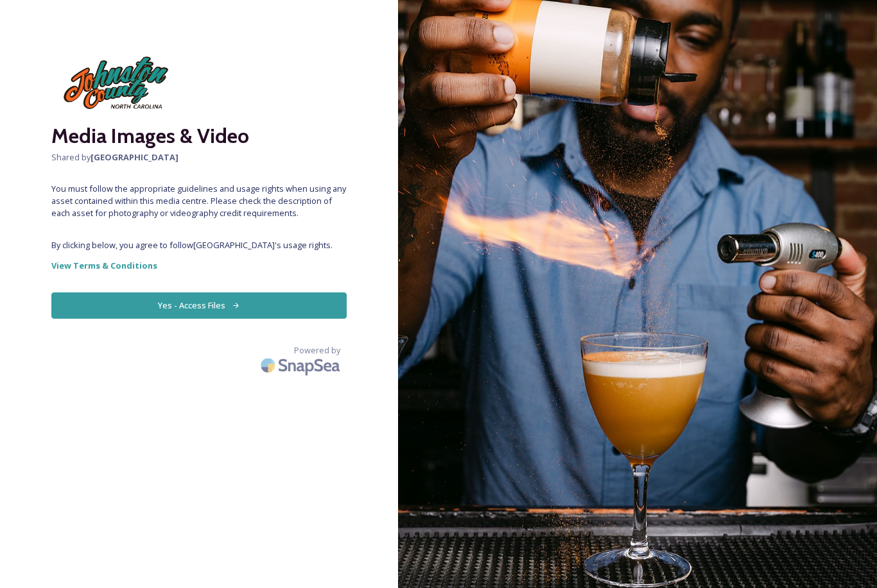 The height and width of the screenshot is (588, 877). Describe the element at coordinates (115, 83) in the screenshot. I see `img: images%20%281%29.png` at that location.